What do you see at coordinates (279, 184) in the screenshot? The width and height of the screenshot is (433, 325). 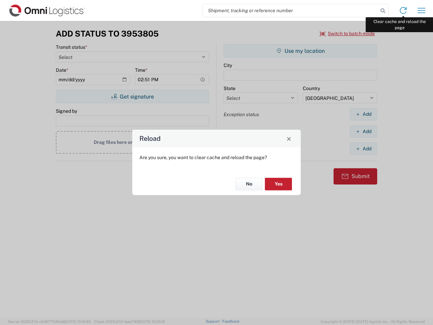 I see `button: Yes` at bounding box center [279, 184].